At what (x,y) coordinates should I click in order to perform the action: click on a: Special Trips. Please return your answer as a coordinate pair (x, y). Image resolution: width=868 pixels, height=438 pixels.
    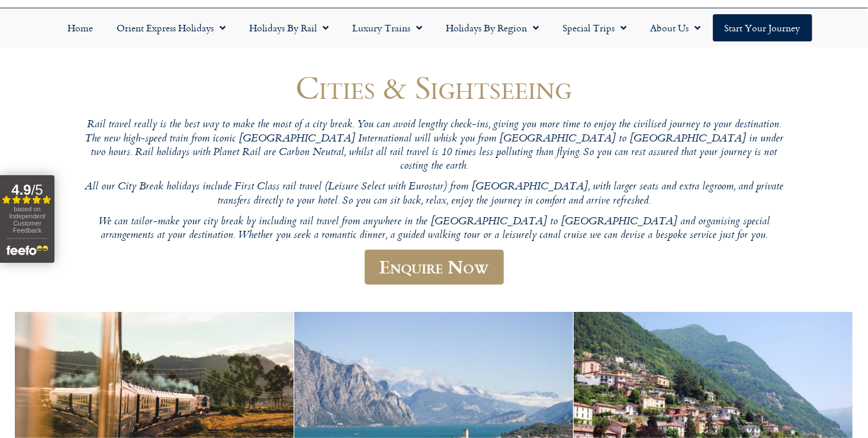
    Looking at the image, I should click on (595, 28).